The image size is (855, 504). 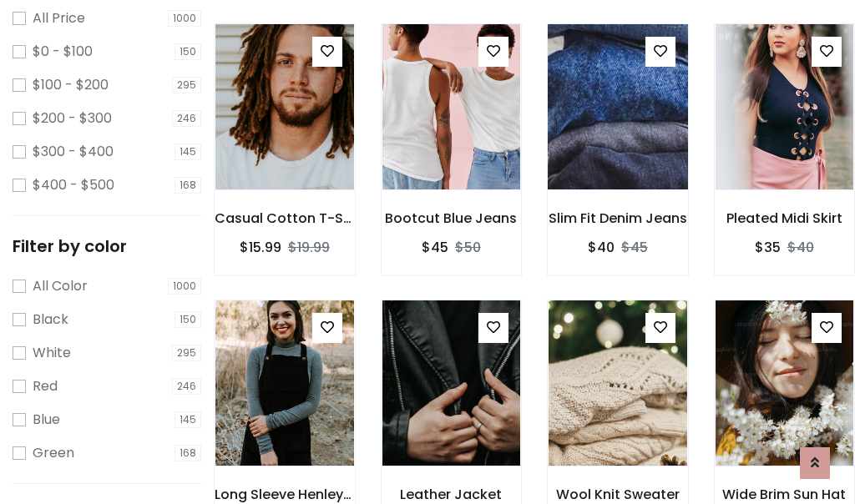 What do you see at coordinates (601, 247) in the screenshot?
I see `h6: $40` at bounding box center [601, 247].